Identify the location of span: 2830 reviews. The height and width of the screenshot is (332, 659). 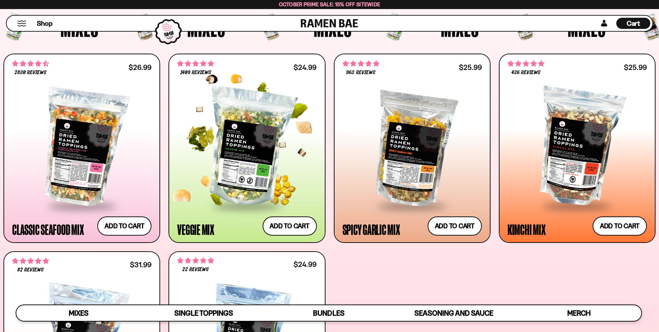
(31, 73).